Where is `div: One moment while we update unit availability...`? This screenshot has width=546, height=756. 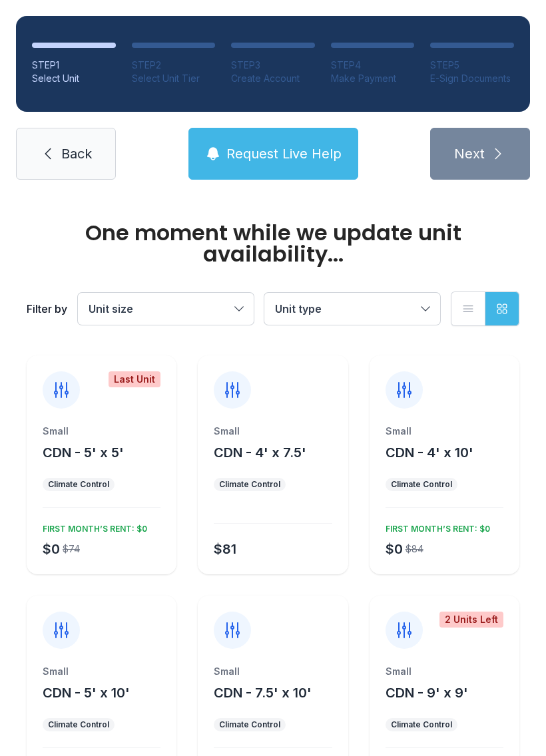
div: One moment while we update unit availability... is located at coordinates (273, 244).